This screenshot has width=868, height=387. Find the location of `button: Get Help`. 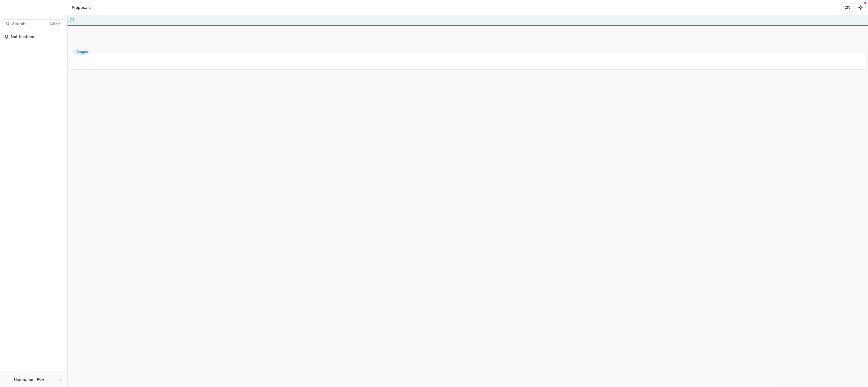

button: Get Help is located at coordinates (861, 8).